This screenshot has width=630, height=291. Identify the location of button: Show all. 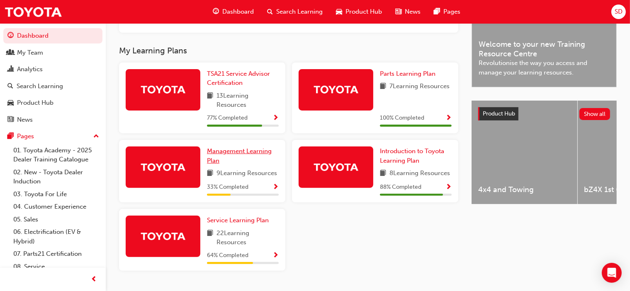
(594, 114).